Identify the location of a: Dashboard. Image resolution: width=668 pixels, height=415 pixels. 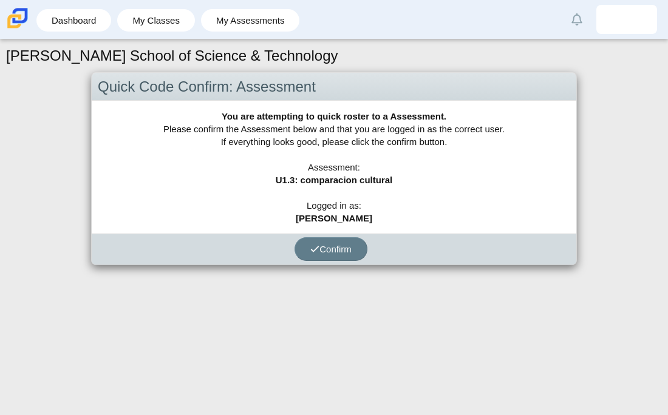
(73, 20).